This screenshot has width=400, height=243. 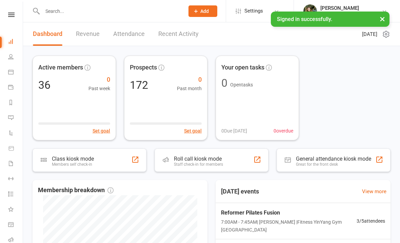 What do you see at coordinates (198, 159) in the screenshot?
I see `div: Roll call kiosk mode` at bounding box center [198, 159].